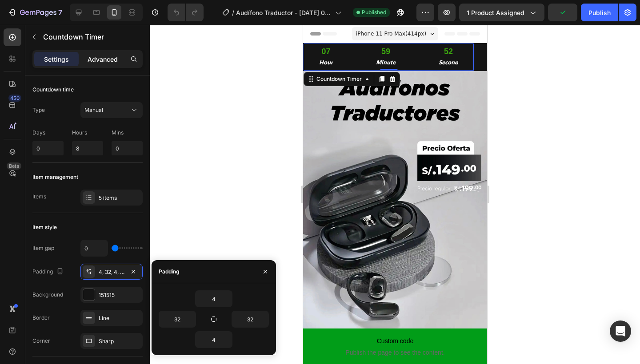 This screenshot has width=640, height=364. Describe the element at coordinates (600, 13) in the screenshot. I see `button: Publish` at that location.